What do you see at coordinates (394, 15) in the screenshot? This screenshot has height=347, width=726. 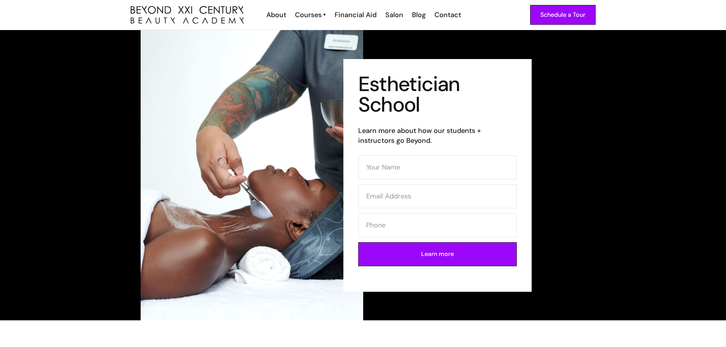 I see `a: Salon` at bounding box center [394, 15].